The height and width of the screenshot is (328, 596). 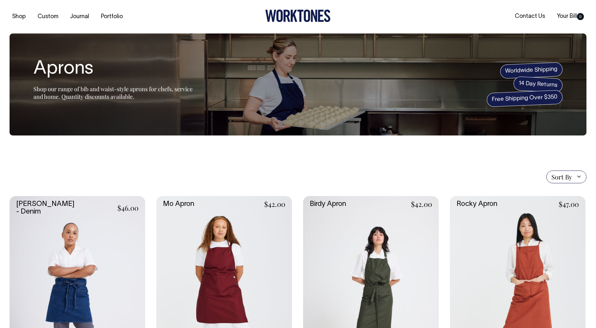 What do you see at coordinates (48, 17) in the screenshot?
I see `a: Custom` at bounding box center [48, 17].